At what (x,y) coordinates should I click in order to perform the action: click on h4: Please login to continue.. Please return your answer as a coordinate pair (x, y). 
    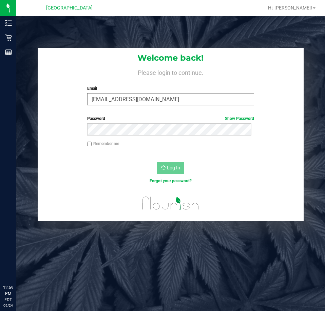
    Looking at the image, I should click on (170, 72).